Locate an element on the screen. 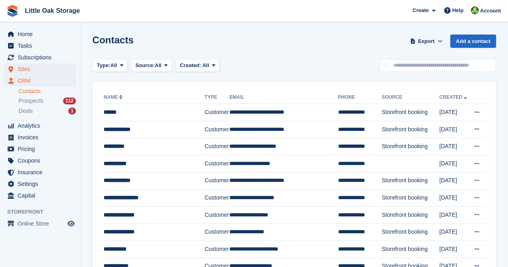 This screenshot has width=508, height=267. span: Subscriptions is located at coordinates (42, 57).